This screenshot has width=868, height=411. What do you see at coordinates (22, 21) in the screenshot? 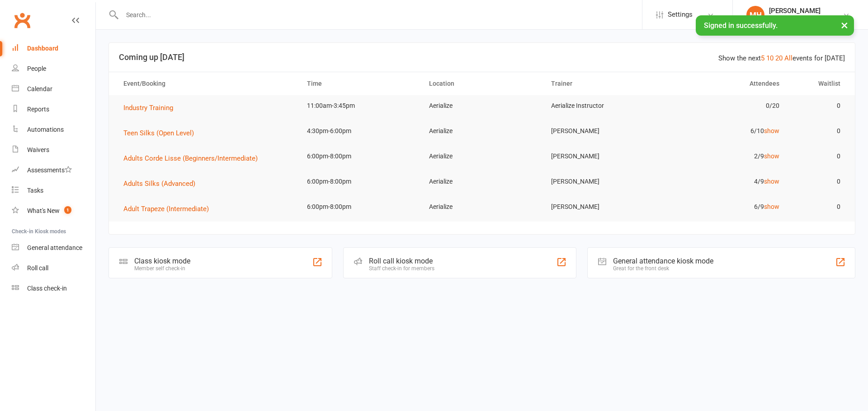
I see `a: Clubworx` at bounding box center [22, 21].